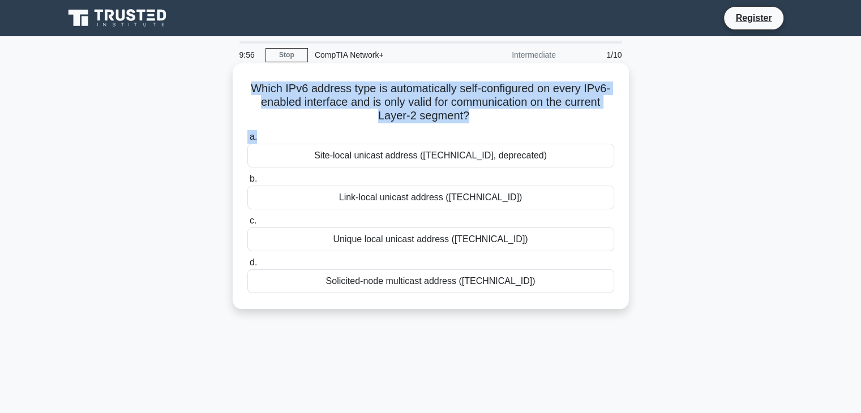 Image resolution: width=861 pixels, height=413 pixels. I want to click on h5: Which IPv6 address type is automatically self-configured on every IPv6-enabled interface and is o..., so click(431, 102).